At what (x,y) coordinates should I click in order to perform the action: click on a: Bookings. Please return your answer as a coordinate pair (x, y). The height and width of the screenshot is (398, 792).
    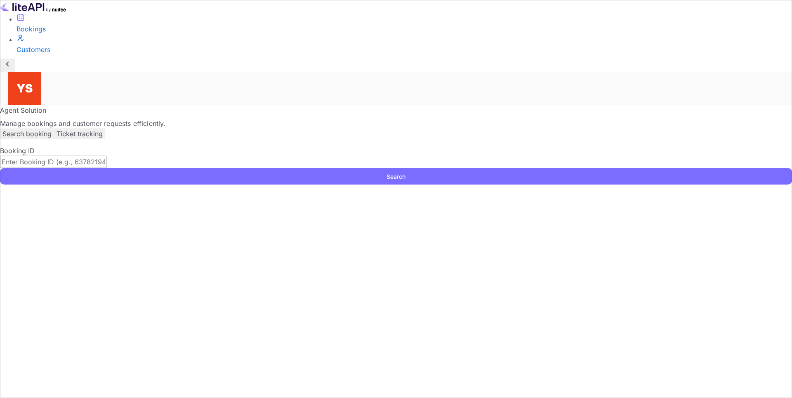
    Looking at the image, I should click on (404, 24).